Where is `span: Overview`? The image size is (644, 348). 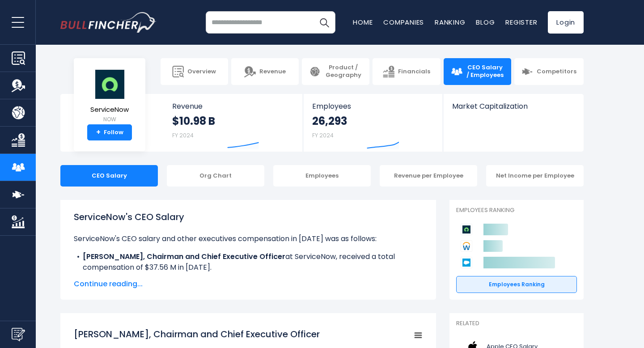
span: Overview is located at coordinates (202, 71).